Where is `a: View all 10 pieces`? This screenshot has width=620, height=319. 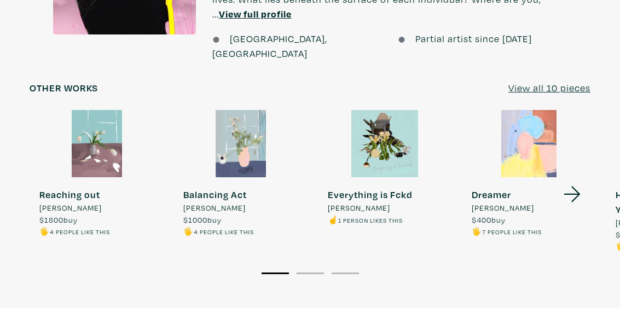 a: View all 10 pieces is located at coordinates (549, 88).